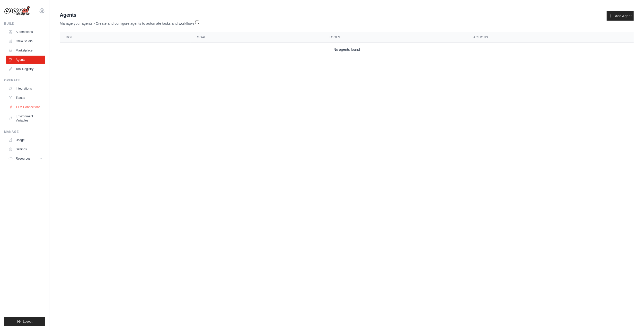 This screenshot has height=330, width=644. I want to click on img: Logo, so click(17, 11).